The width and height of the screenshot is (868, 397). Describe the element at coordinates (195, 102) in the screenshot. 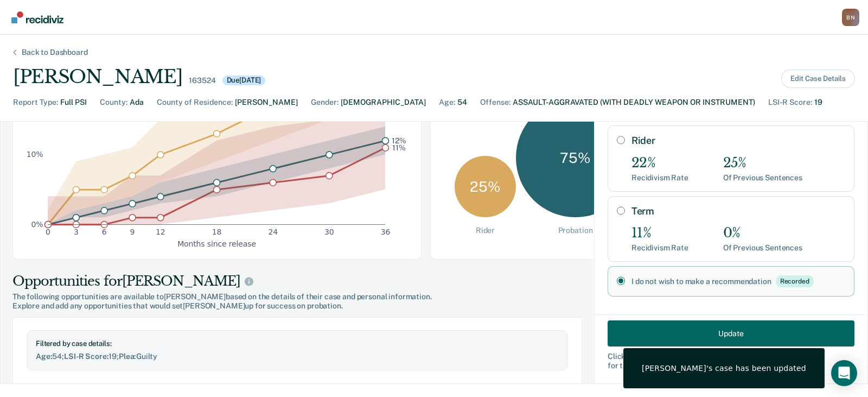

I see `div: County of Residence :` at that location.